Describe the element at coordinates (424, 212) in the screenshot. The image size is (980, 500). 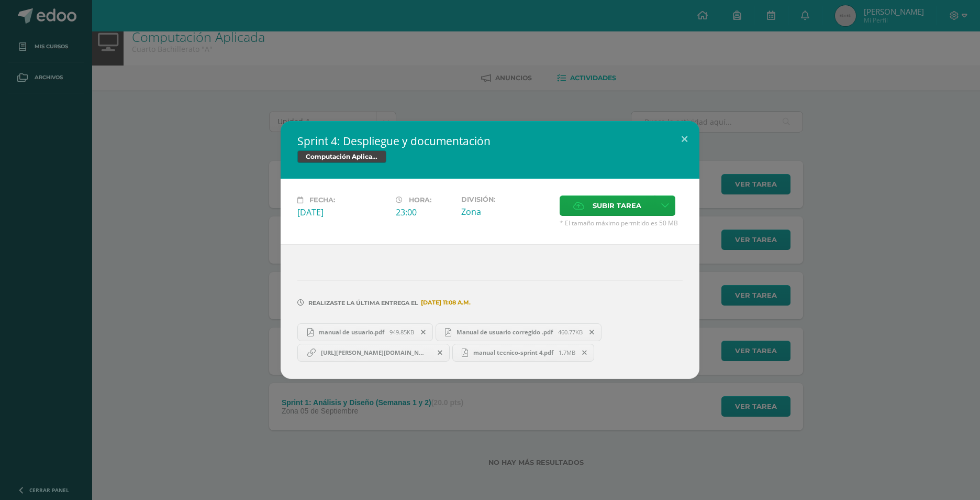
I see `div: 23:00` at that location.